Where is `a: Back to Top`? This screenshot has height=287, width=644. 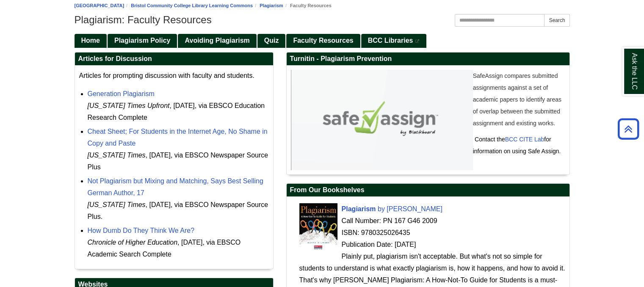
a: Back to Top is located at coordinates (628, 129).